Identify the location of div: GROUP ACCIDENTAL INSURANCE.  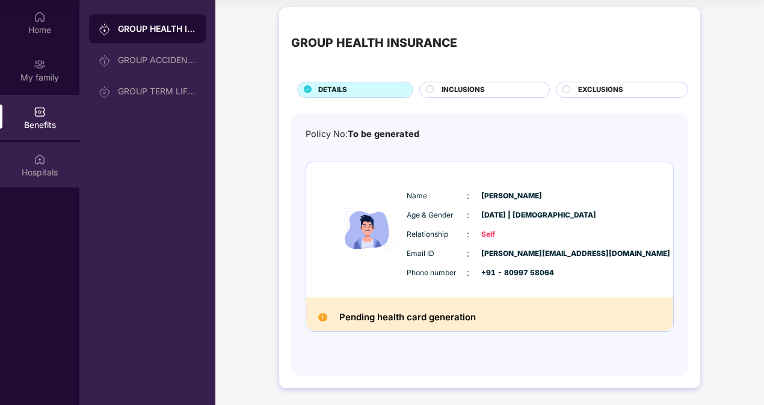
(157, 60).